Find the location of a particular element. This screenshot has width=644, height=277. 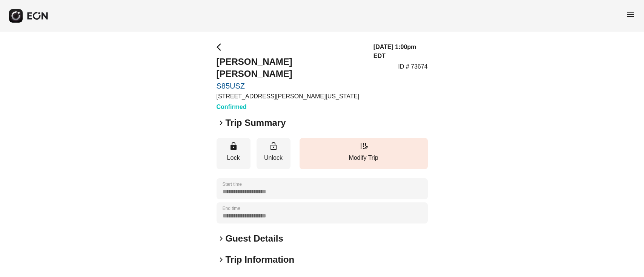

p: ID # 73674 is located at coordinates (413, 67).